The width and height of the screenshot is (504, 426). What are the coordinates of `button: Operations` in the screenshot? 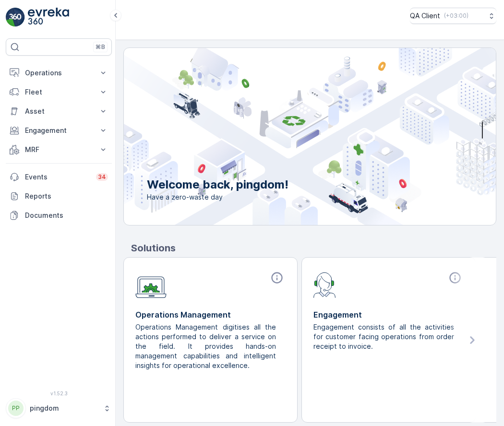 It's located at (58, 73).